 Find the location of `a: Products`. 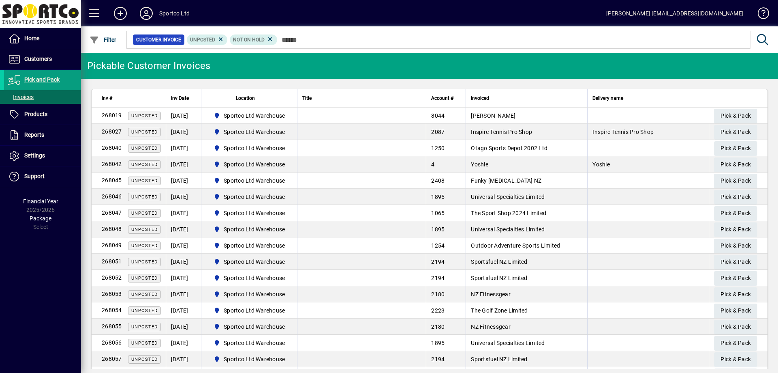

a: Products is located at coordinates (43, 114).